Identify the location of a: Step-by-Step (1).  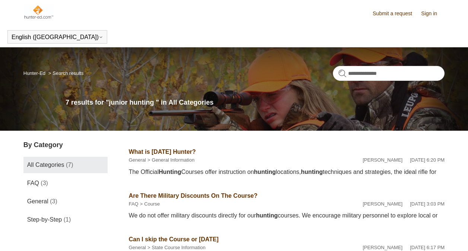
(65, 219).